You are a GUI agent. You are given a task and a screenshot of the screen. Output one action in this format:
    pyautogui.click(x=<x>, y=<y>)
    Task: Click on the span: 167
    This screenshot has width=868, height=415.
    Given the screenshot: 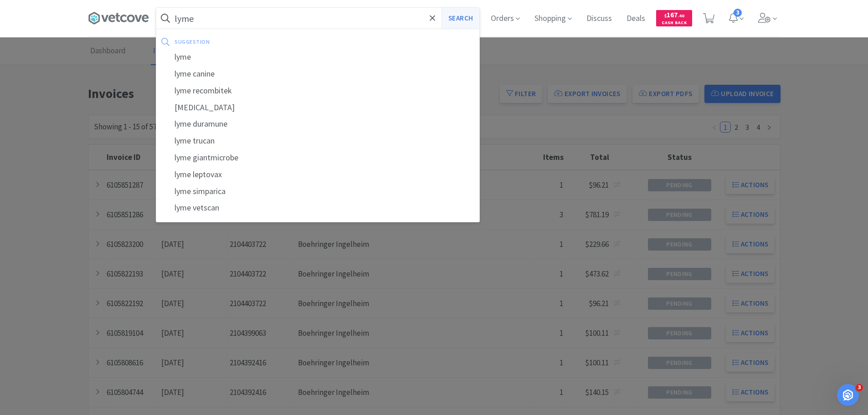 What is the action you would take?
    pyautogui.click(x=675, y=14)
    